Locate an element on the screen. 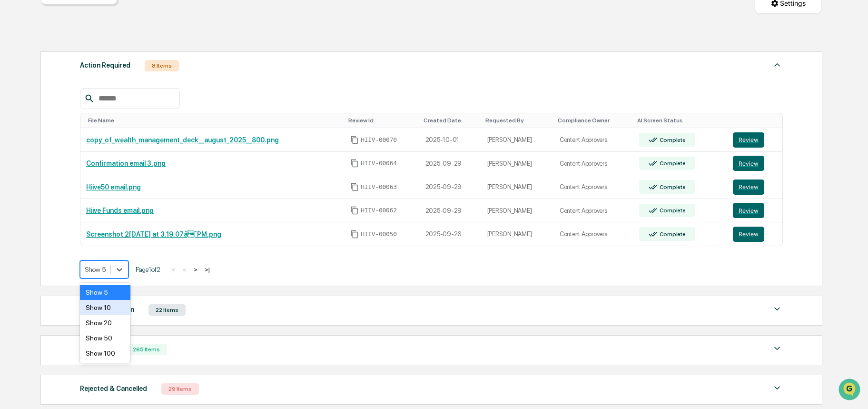  div: Rejected & Cancelled is located at coordinates (113, 389).